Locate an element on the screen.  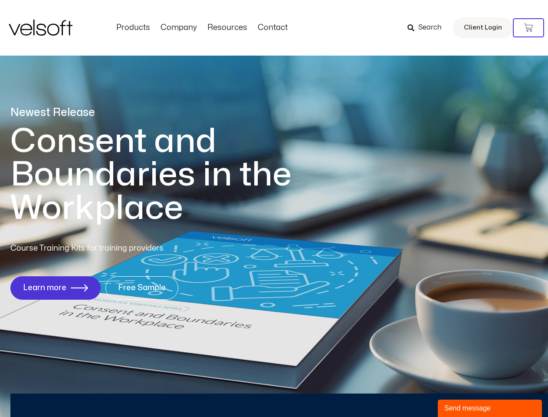
div: Send message is located at coordinates (52, 10).